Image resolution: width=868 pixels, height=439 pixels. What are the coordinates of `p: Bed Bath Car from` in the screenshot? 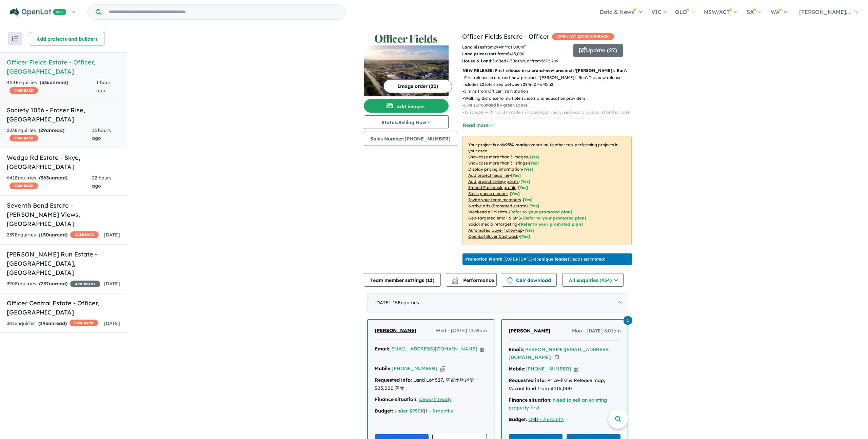 It's located at (515, 61).